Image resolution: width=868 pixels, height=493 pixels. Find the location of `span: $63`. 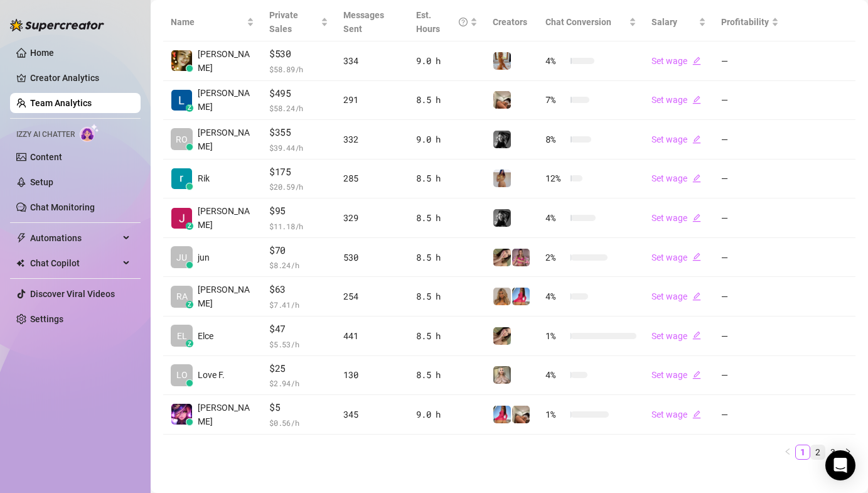

span: $63 is located at coordinates (299, 290).